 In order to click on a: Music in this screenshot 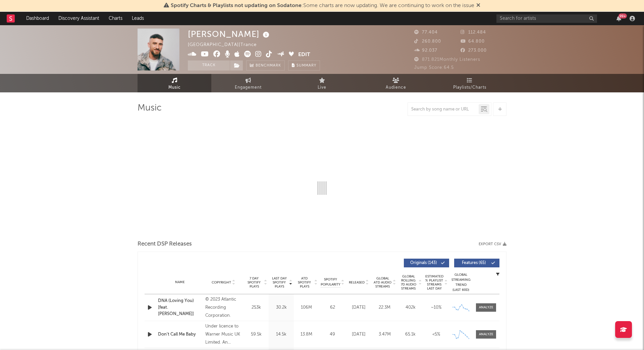, I will do `click(174, 83)`.